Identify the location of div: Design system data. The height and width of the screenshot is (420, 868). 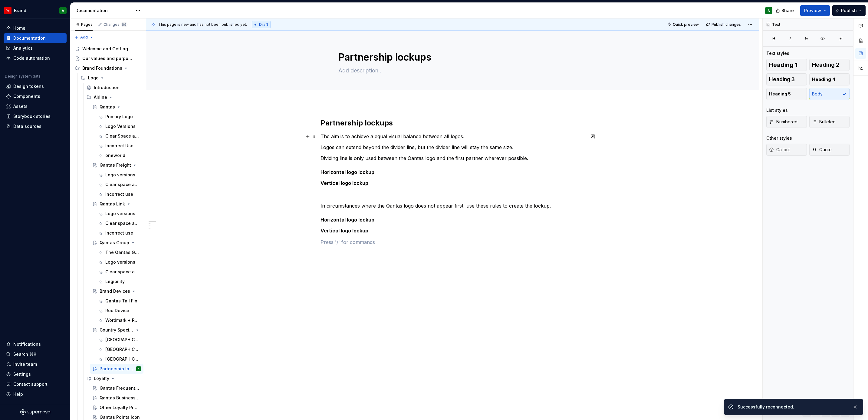
(23, 77).